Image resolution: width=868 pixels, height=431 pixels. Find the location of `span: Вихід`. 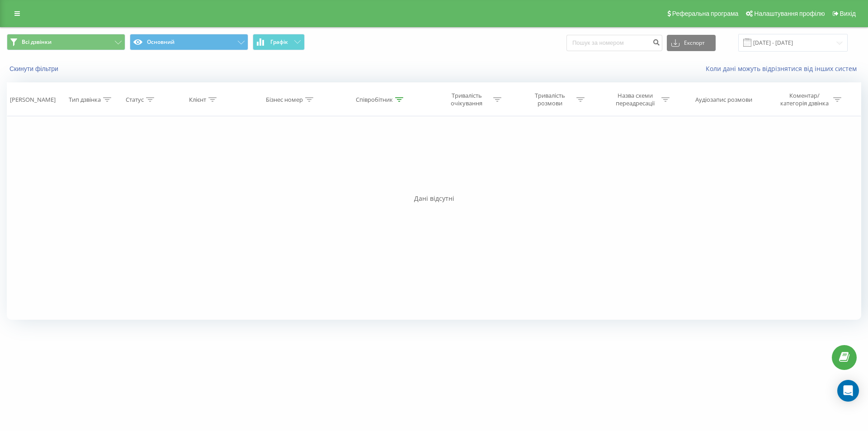

span: Вихід is located at coordinates (848, 14).